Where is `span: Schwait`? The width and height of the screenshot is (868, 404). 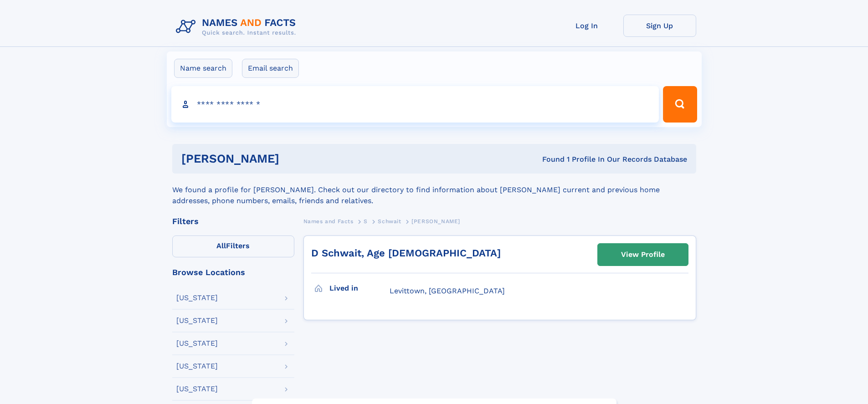
span: Schwait is located at coordinates (389, 222).